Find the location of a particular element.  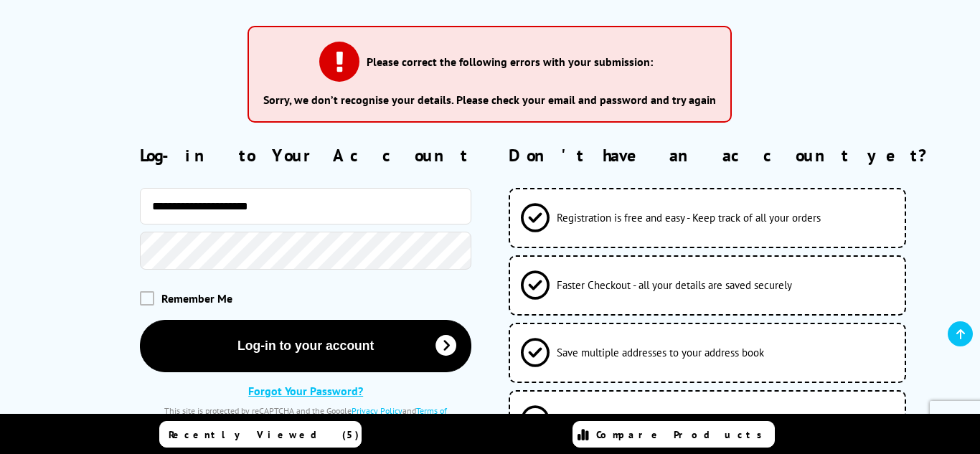

span: Remember Me is located at coordinates (196, 298).